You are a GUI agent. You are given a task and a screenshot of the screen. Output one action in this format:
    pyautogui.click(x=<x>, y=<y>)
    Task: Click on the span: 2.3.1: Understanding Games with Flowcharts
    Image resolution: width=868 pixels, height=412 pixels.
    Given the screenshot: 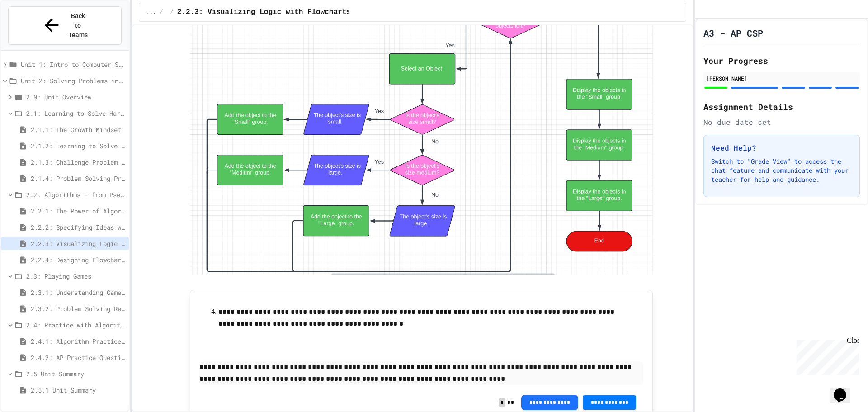 What is the action you would take?
    pyautogui.click(x=77, y=292)
    